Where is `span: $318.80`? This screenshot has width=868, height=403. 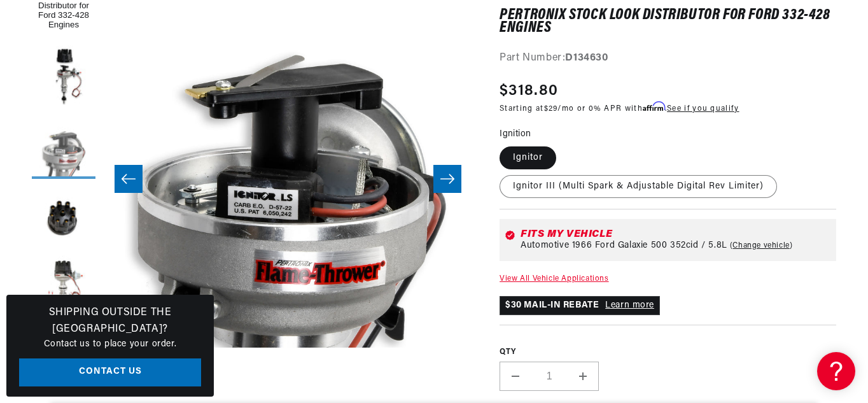
span: $318.80 is located at coordinates (529, 91).